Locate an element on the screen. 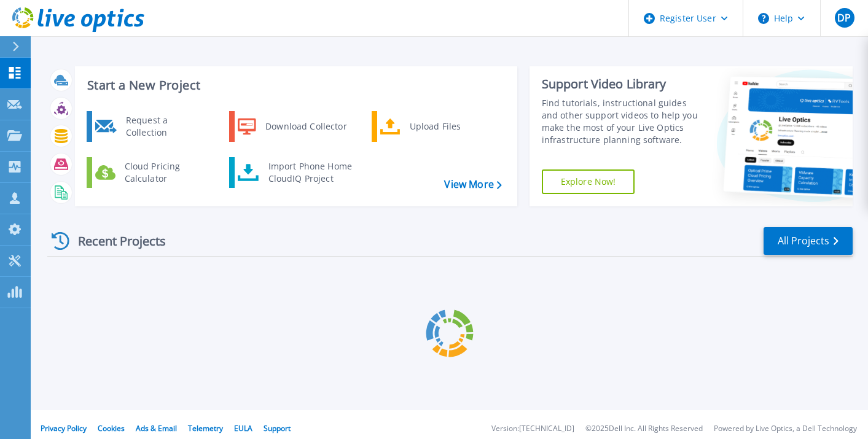 This screenshot has height=439, width=868. a: Telemetry is located at coordinates (205, 427).